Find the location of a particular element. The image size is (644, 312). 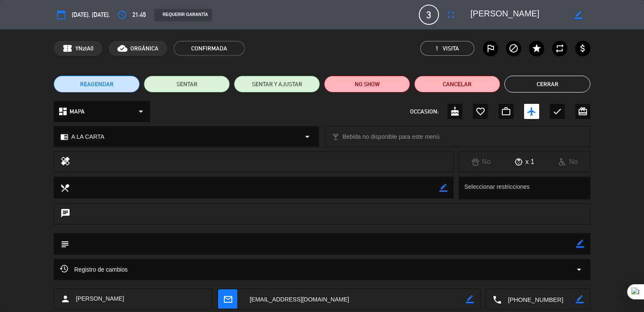

button: fullscreen is located at coordinates (451, 15).